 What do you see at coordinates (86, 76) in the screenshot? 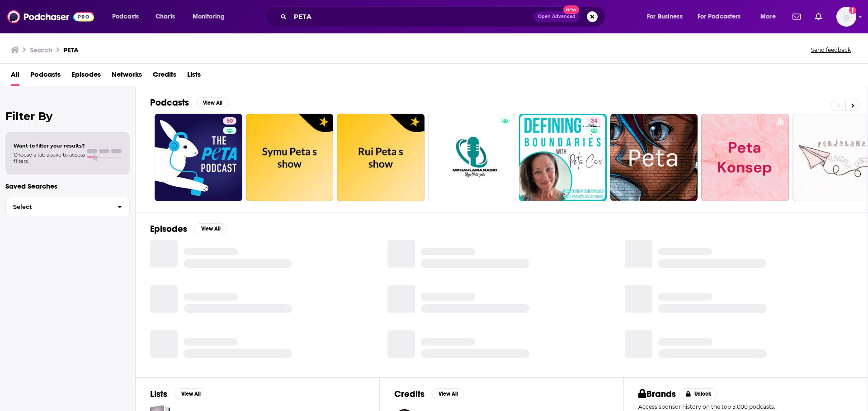
I see `span: Episodes` at bounding box center [86, 76].